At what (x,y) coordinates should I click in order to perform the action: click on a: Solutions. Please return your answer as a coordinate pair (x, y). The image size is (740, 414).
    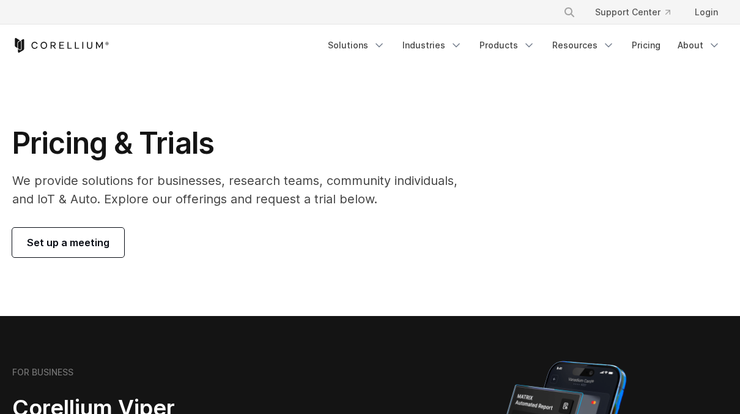
    Looking at the image, I should click on (357, 45).